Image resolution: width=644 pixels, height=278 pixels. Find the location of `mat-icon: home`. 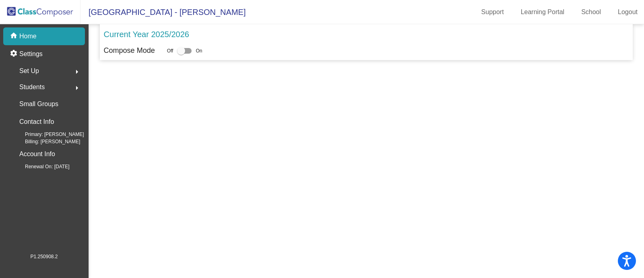

mat-icon: home is located at coordinates (14, 36).